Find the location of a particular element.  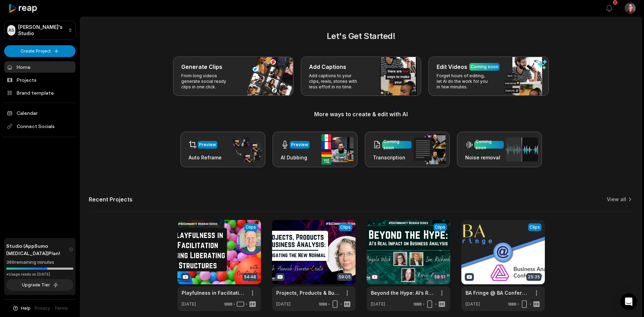

a: Beyond the Hype: AI’s Real Impact on Business Analysis is located at coordinates (403, 293).